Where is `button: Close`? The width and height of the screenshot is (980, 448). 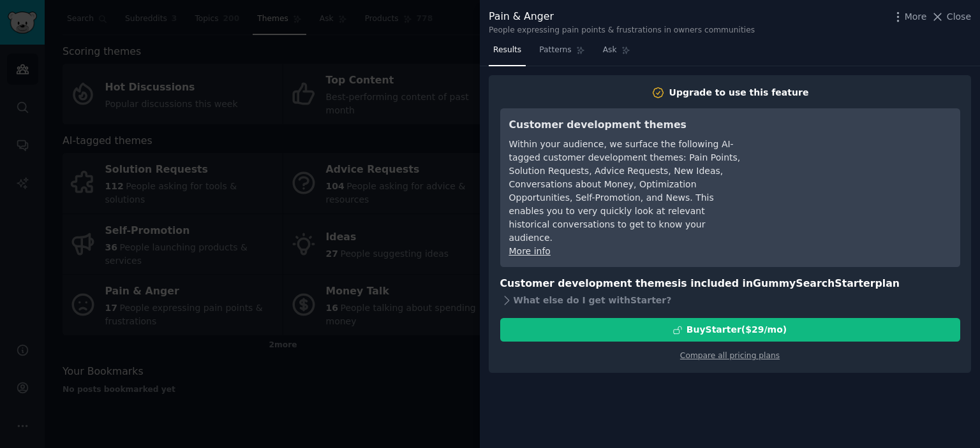
button: Close is located at coordinates (951, 17).